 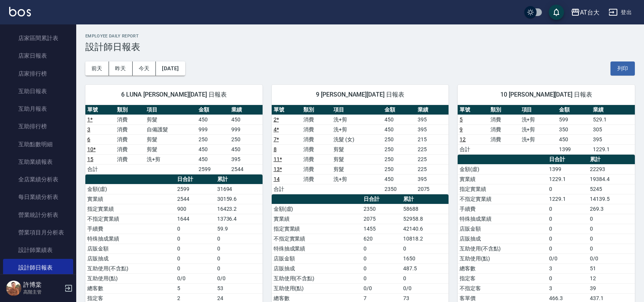 What do you see at coordinates (239, 199) in the screenshot?
I see `td: 30159.6` at bounding box center [239, 199].